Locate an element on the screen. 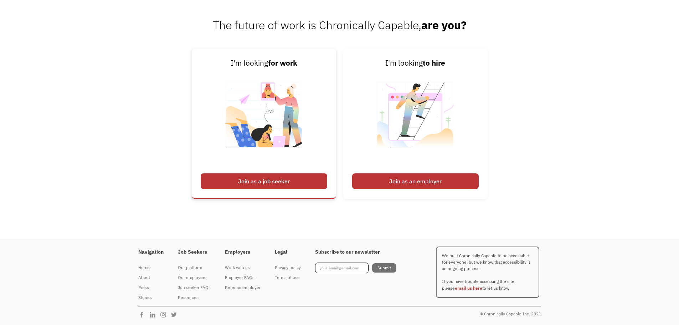  h4: Job Seekers is located at coordinates (194, 252).